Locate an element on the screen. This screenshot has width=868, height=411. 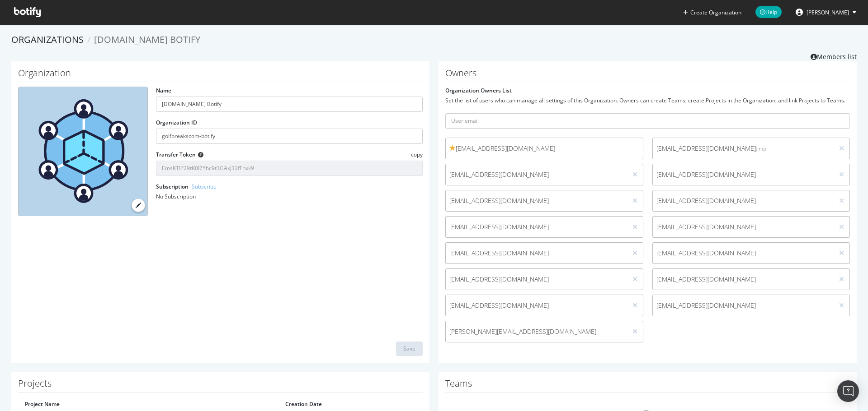
a: - Subscribe is located at coordinates (203, 186).